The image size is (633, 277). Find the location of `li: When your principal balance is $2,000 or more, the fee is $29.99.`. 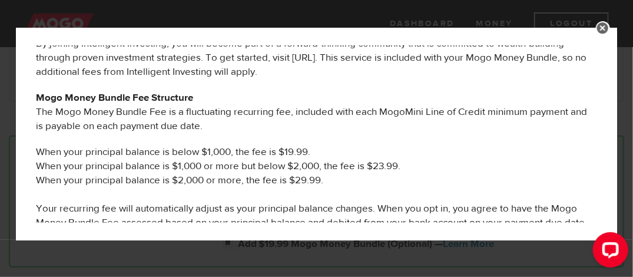

li: When your principal balance is $2,000 or more, the fee is $29.99. is located at coordinates (316, 187).